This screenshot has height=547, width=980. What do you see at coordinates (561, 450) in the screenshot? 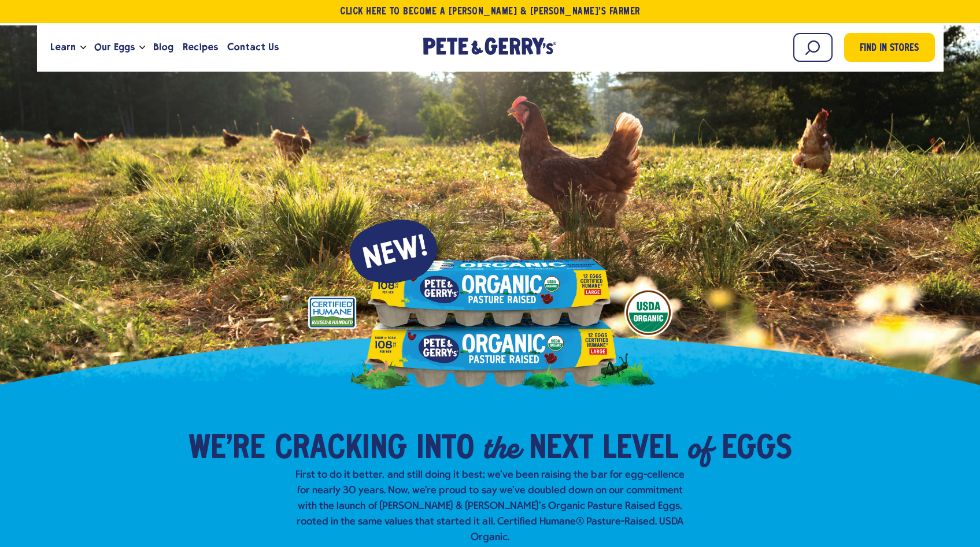
I see `span: Next` at bounding box center [561, 450].